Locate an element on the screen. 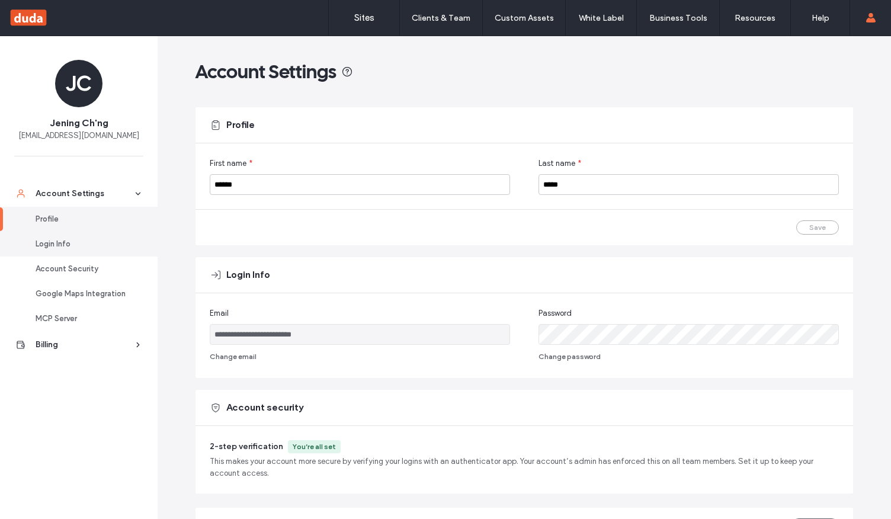 This screenshot has height=519, width=891. span: Account Settings is located at coordinates (266, 72).